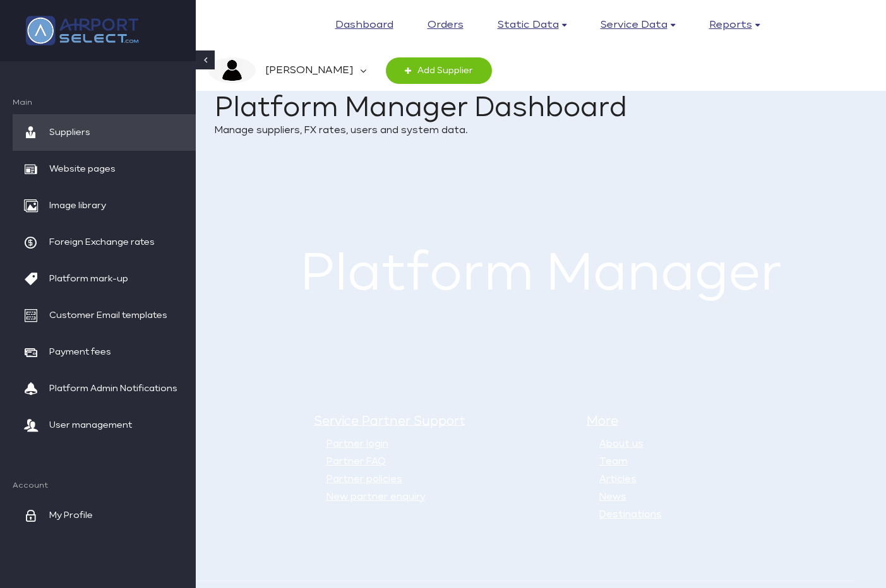 Image resolution: width=886 pixels, height=588 pixels. What do you see at coordinates (104, 206) in the screenshot?
I see `a: Image library` at bounding box center [104, 206].